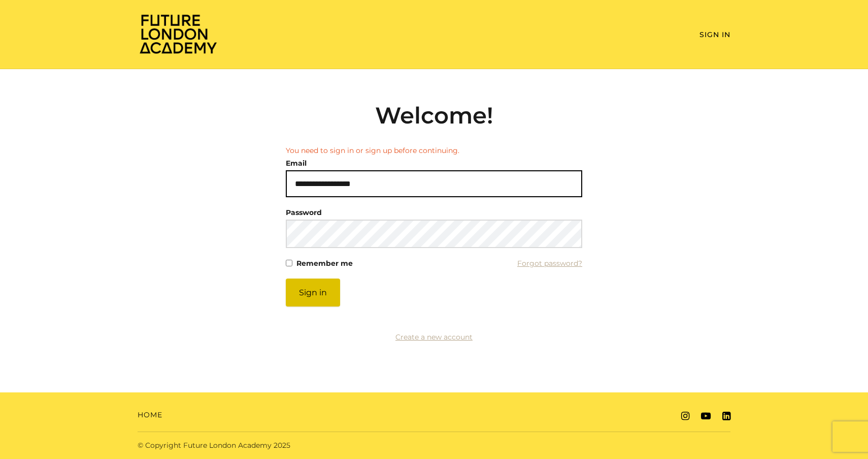 The height and width of the screenshot is (459, 868). I want to click on label: Password, so click(303, 212).